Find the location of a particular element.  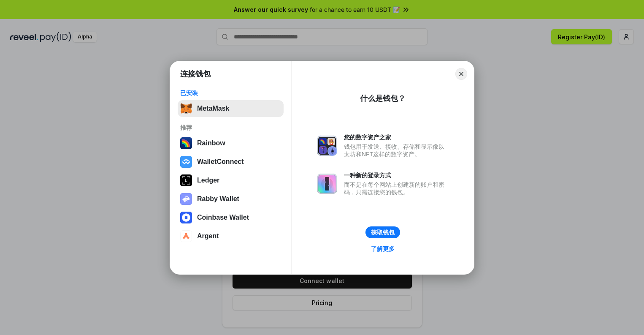

button: MetaMask is located at coordinates (231, 109).